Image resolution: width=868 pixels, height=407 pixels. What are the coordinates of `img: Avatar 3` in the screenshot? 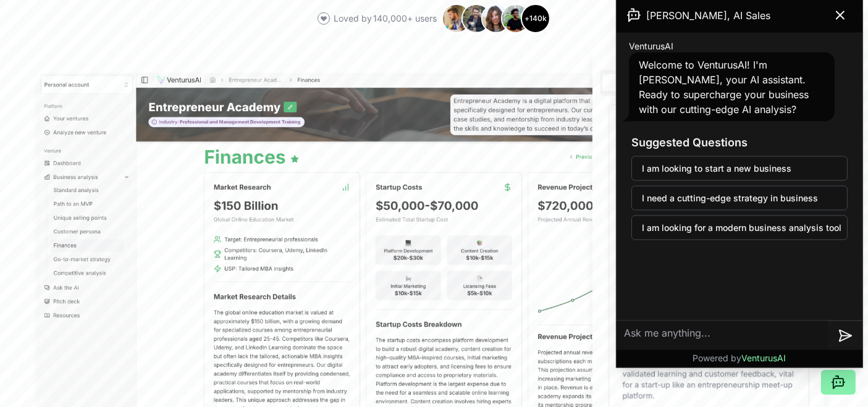 It's located at (496, 18).